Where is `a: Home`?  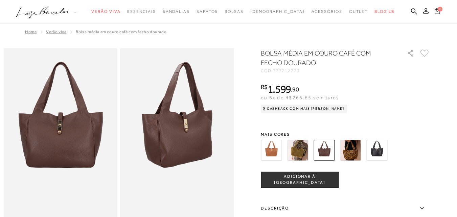
a: Home is located at coordinates (31, 32).